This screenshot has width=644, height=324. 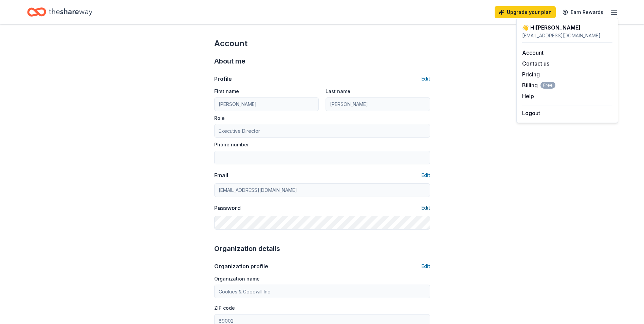 What do you see at coordinates (536, 64) in the screenshot?
I see `button: Contact us` at bounding box center [536, 64].